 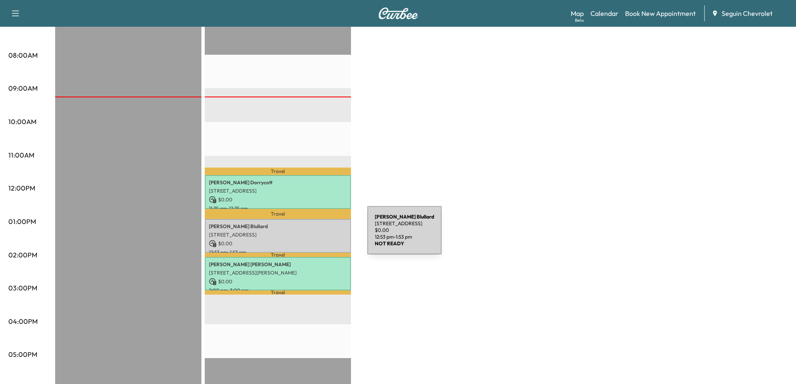 What do you see at coordinates (23, 288) in the screenshot?
I see `p: 03:00PM` at bounding box center [23, 288].